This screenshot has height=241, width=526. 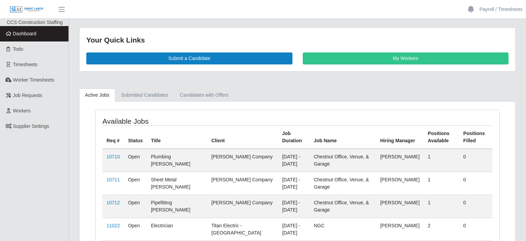 What do you see at coordinates (97, 95) in the screenshot?
I see `a: Active Jobs` at bounding box center [97, 95].